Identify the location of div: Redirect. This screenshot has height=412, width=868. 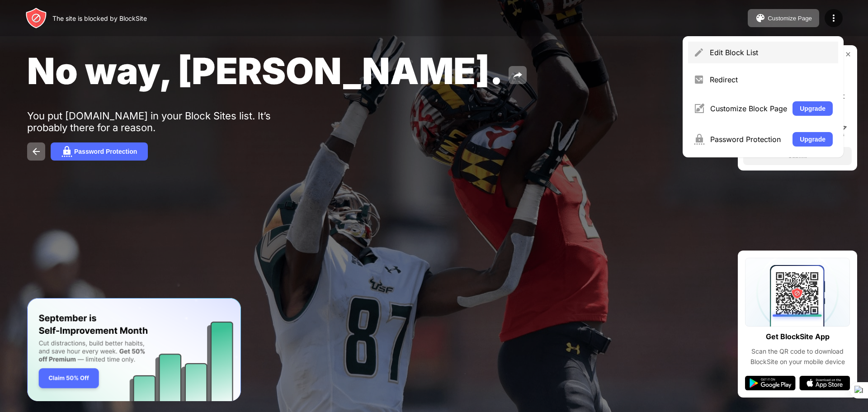
(771, 79).